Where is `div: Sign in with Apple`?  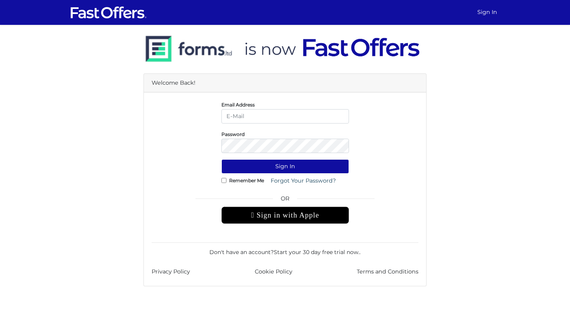
div: Sign in with Apple is located at coordinates (285, 215).